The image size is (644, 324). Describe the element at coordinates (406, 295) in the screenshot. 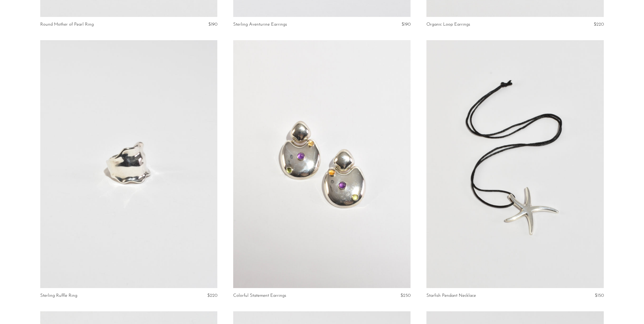

I see `span: $250` at that location.